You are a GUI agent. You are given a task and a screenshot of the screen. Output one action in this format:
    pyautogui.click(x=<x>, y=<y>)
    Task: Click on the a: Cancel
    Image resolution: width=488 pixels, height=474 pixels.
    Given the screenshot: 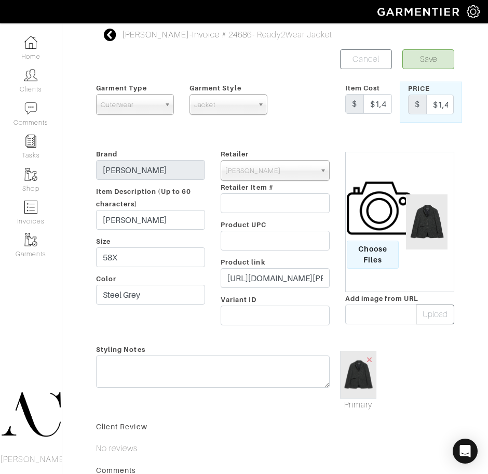 What is the action you would take?
    pyautogui.click(x=366, y=59)
    